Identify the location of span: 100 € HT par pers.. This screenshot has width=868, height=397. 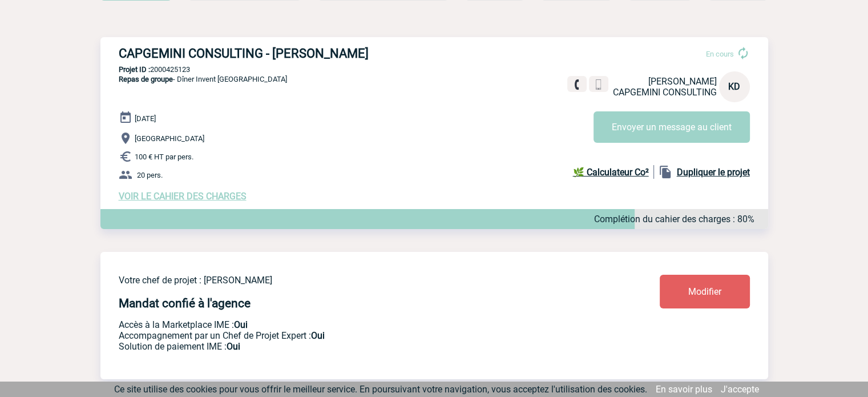
(164, 157).